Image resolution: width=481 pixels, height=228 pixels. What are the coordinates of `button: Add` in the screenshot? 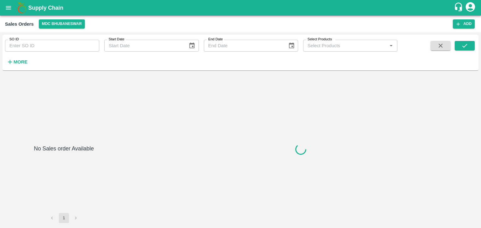 It's located at (464, 24).